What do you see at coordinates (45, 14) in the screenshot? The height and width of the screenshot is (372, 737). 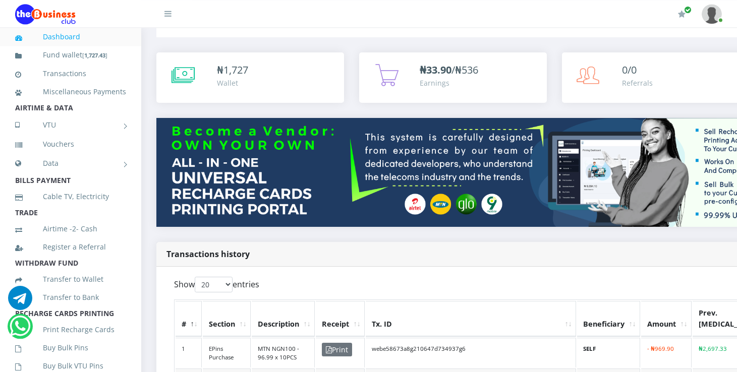 I see `img: Logo` at bounding box center [45, 14].